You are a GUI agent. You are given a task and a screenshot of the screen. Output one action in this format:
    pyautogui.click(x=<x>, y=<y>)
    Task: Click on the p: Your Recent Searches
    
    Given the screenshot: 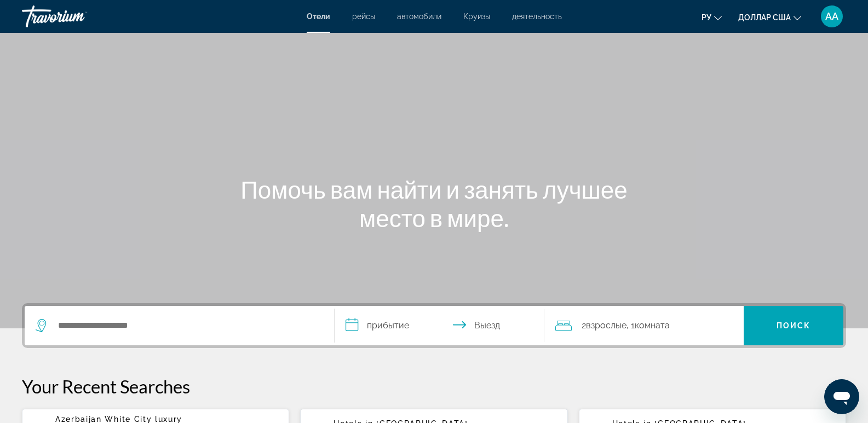 What is the action you would take?
    pyautogui.click(x=434, y=386)
    